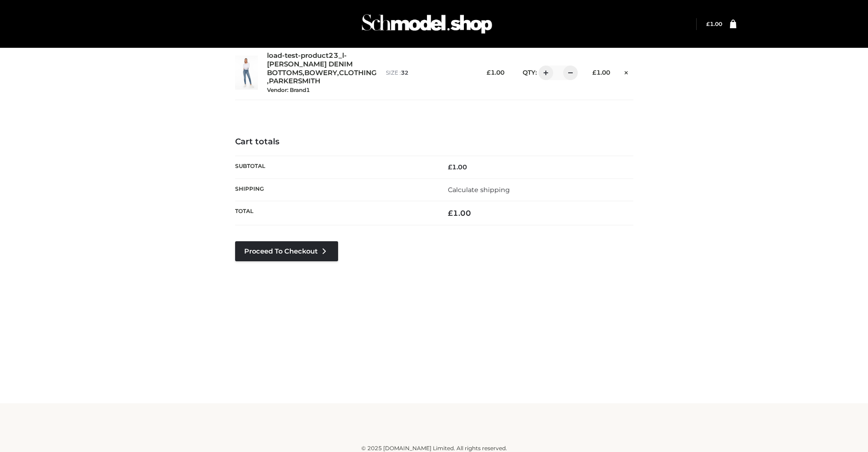 The height and width of the screenshot is (452, 868). What do you see at coordinates (334, 189) in the screenshot?
I see `th: Shipping` at bounding box center [334, 189].